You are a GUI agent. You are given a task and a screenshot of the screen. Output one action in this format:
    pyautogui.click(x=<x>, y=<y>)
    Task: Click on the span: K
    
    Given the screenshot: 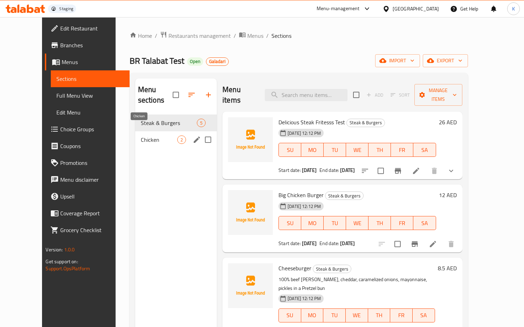 What is the action you would take?
    pyautogui.click(x=514, y=9)
    